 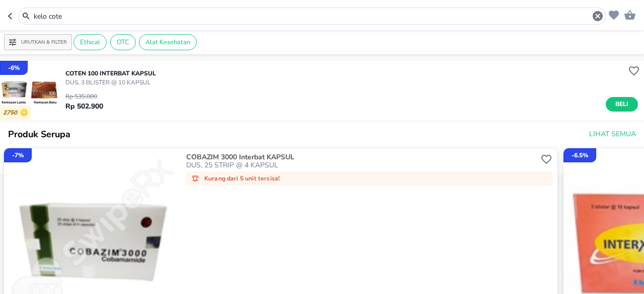 What do you see at coordinates (312, 16) in the screenshot?
I see `input: Cari 4000+ produk di sini` at bounding box center [312, 16].